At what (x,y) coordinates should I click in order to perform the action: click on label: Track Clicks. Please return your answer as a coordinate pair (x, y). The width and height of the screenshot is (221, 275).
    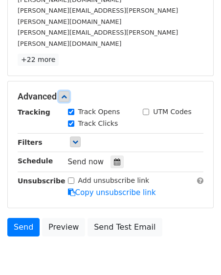
    Looking at the image, I should click on (98, 124).